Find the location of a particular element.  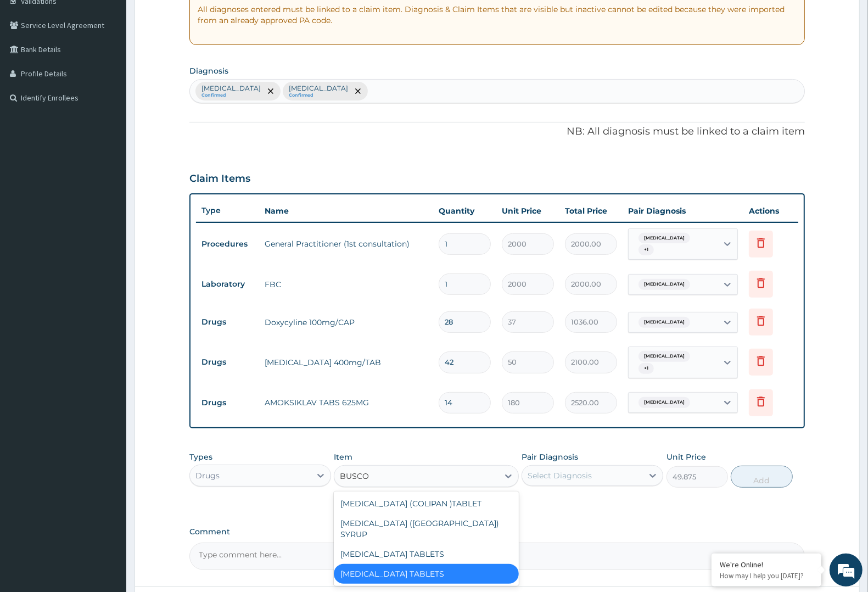

td: General Practitioner (1st consultation) is located at coordinates (346, 244).